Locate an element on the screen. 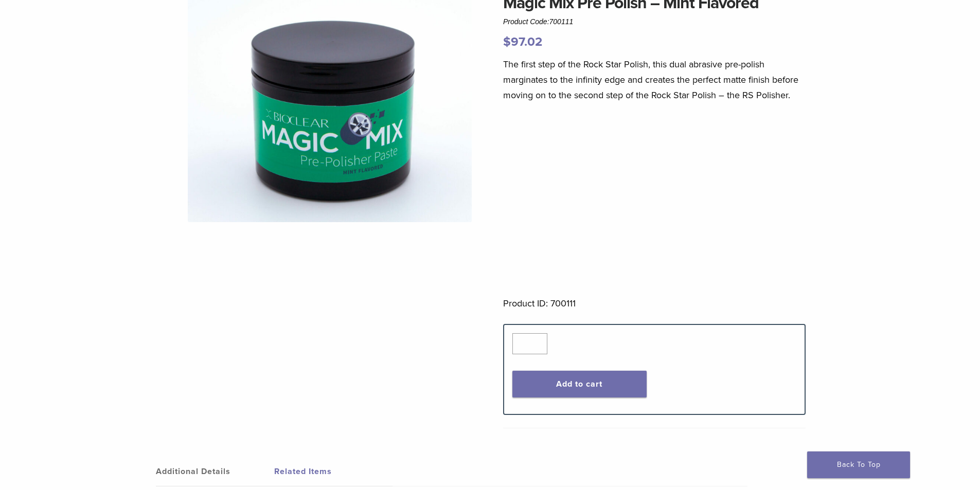 The width and height of the screenshot is (980, 490). p: The first step of the Rock Star Polish, this dual abrasive pre-polish marginates to the infinity ... is located at coordinates (655, 79).